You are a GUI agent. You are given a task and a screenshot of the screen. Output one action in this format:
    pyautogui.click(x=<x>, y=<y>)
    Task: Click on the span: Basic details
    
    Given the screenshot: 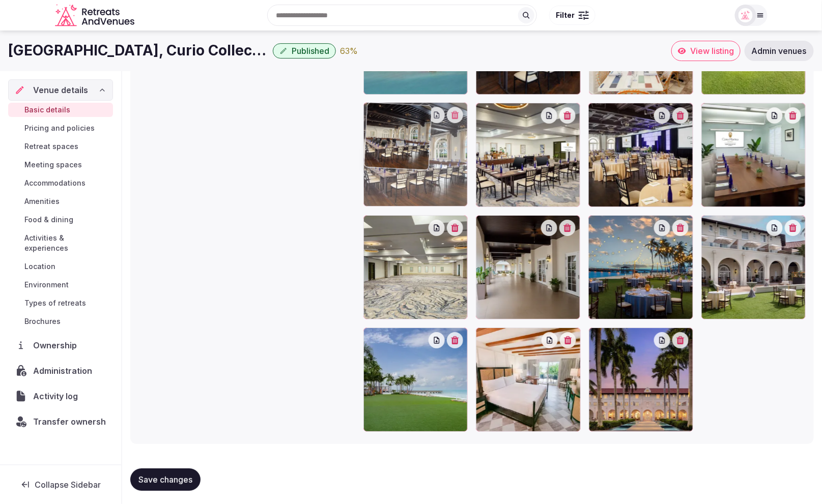 What is the action you would take?
    pyautogui.click(x=47, y=110)
    